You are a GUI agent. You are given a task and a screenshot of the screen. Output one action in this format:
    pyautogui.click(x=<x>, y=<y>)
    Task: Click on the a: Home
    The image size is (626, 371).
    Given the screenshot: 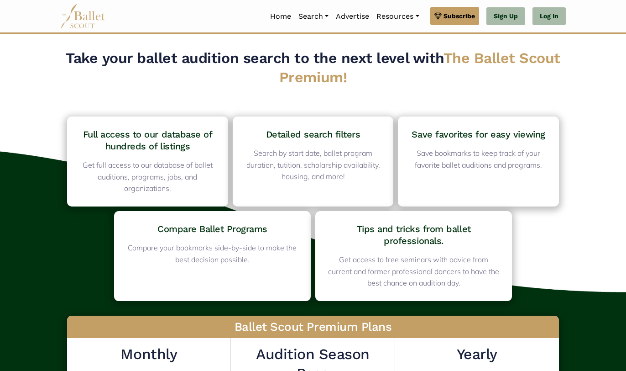 What is the action you would take?
    pyautogui.click(x=281, y=16)
    